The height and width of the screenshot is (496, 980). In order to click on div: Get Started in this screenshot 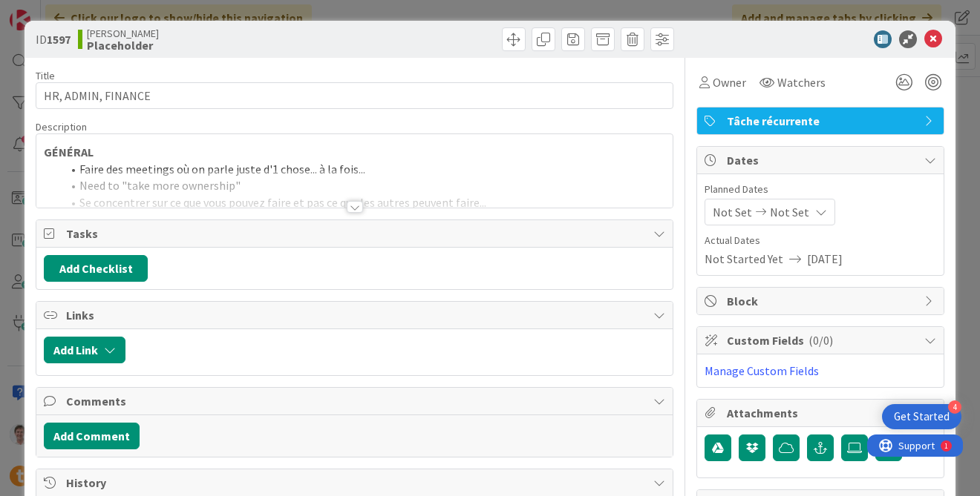, I will do `click(921, 417)`.